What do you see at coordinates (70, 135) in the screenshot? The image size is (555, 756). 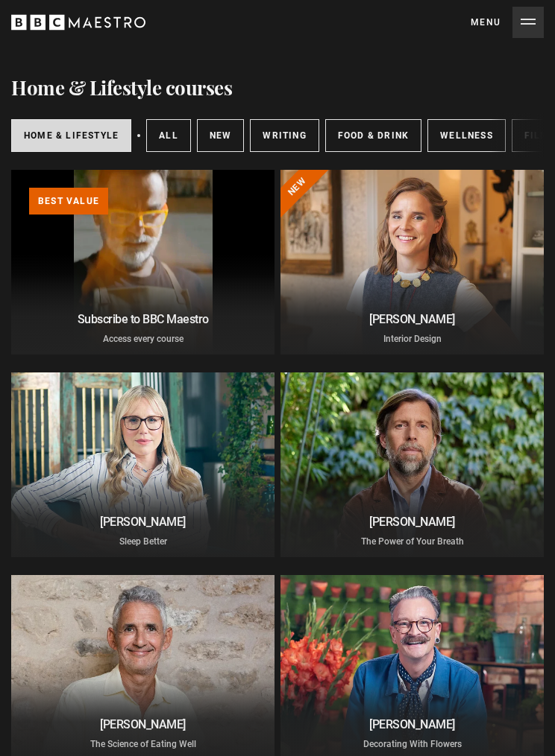 I see `a: Home & Lifestyle` at bounding box center [70, 135].